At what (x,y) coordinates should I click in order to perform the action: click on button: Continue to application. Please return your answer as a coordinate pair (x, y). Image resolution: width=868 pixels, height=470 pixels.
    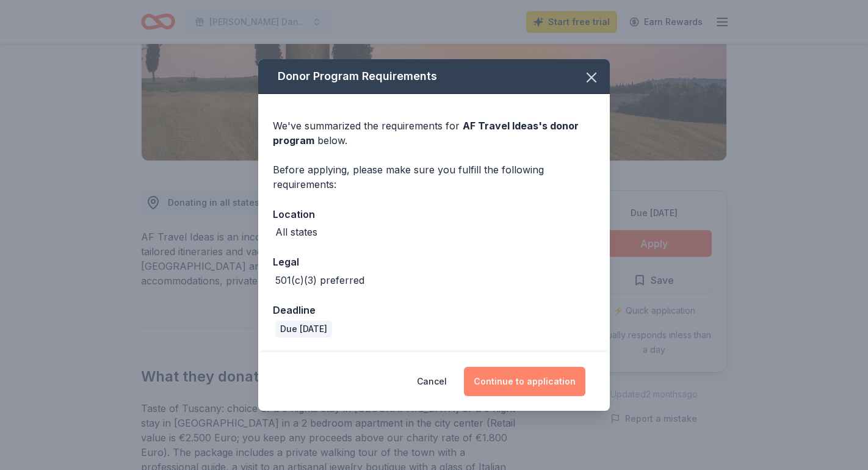
    Looking at the image, I should click on (525, 382).